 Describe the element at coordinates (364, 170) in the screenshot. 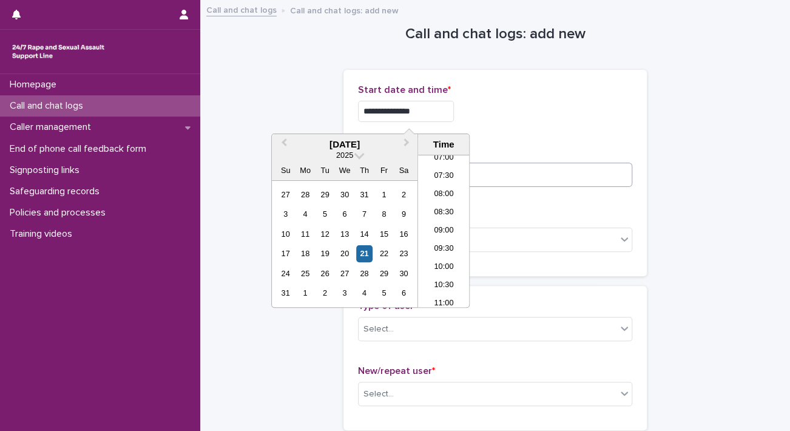

I see `div: Th` at that location.